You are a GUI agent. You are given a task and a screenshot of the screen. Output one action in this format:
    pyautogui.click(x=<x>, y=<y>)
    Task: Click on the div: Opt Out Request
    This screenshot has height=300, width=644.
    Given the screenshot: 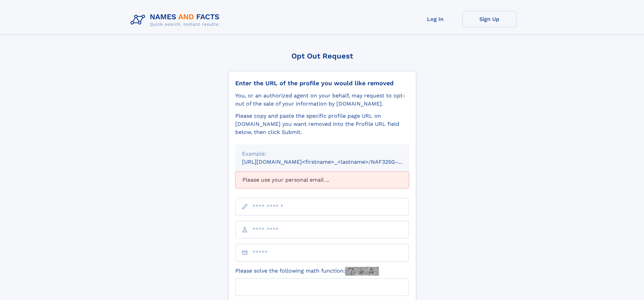 What is the action you would take?
    pyautogui.click(x=322, y=56)
    